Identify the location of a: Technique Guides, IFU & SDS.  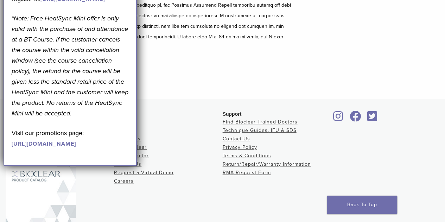
(260, 130).